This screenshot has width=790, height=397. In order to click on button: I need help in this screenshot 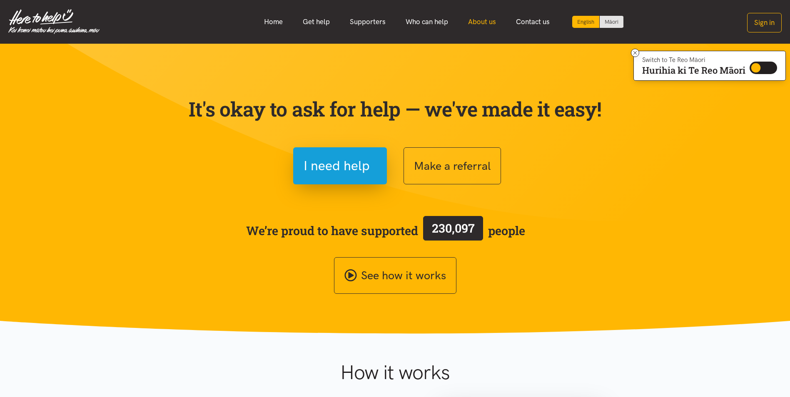, I will do `click(340, 166)`.